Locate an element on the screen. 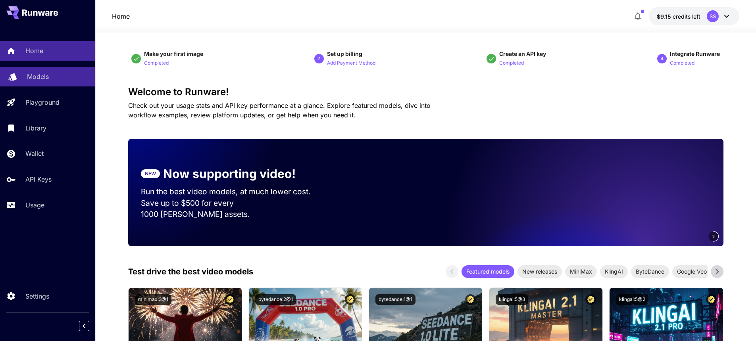 This screenshot has width=756, height=341. span: Create an API key is located at coordinates (522, 54).